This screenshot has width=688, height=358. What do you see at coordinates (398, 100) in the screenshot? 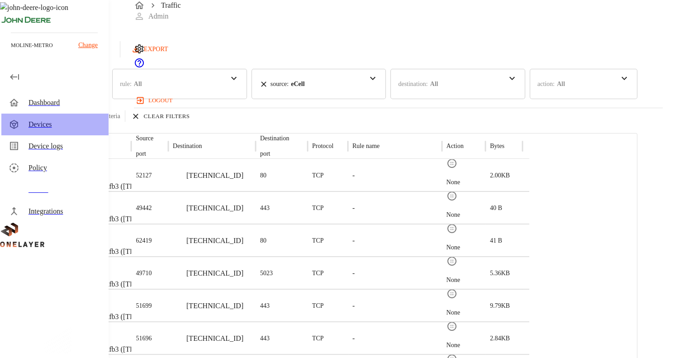
I see `a: logout` at bounding box center [398, 100].